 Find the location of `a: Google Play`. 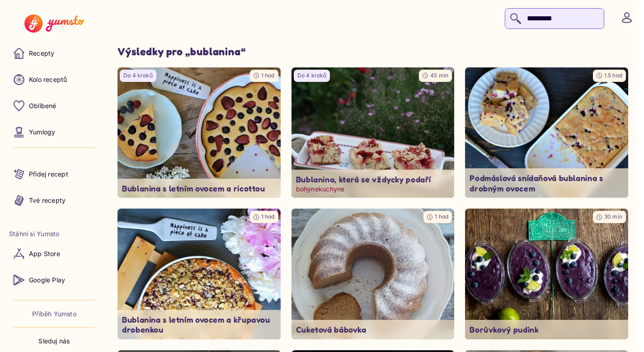

a: Google Play is located at coordinates (54, 280).